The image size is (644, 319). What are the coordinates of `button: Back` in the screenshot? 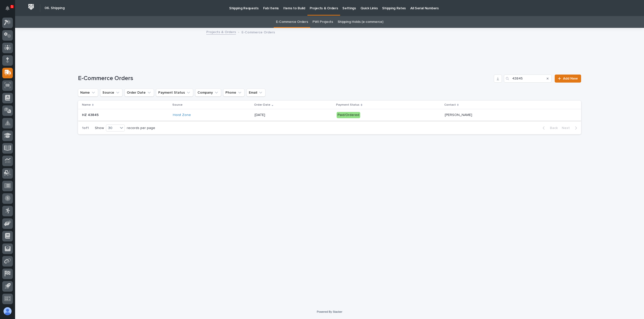 It's located at (549, 128).